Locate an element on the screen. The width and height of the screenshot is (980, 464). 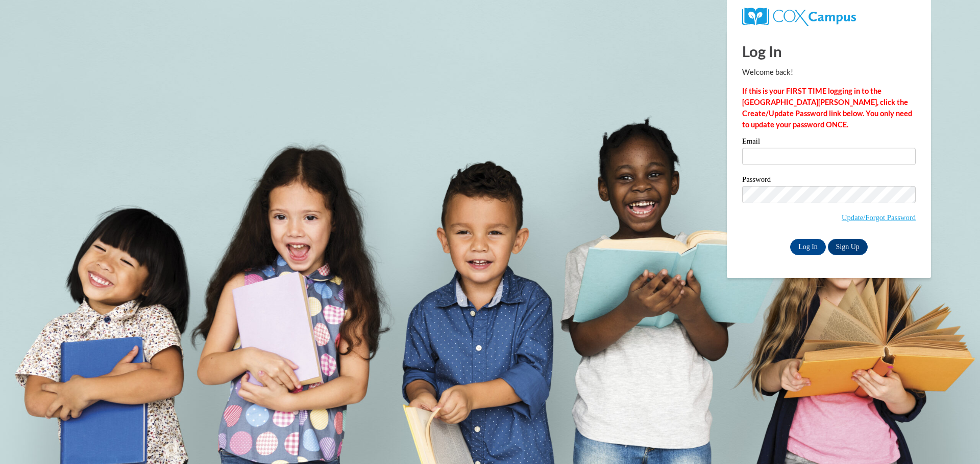
img: COX Campus is located at coordinates (799, 17).